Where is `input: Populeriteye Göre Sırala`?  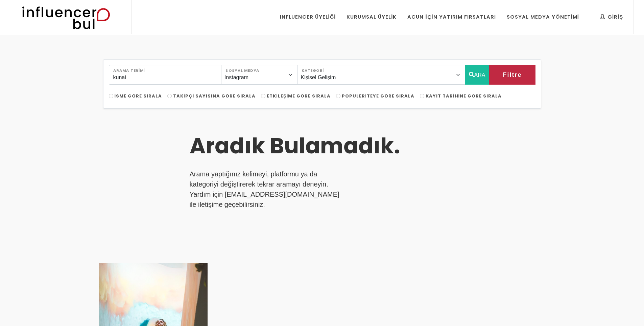 input: Populeriteye Göre Sırala is located at coordinates (338, 96).